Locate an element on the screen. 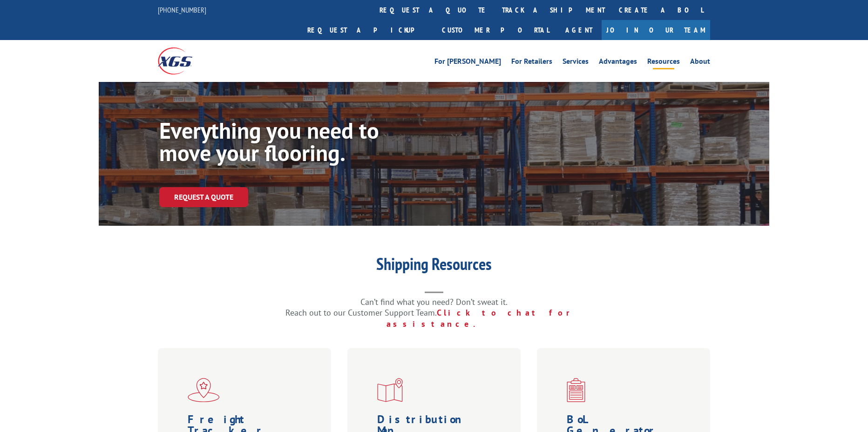 The image size is (868, 432). p: Can’t find what you need? Don’t sweat it. Reach out to our Customer Support Team. is located at coordinates (434, 313).